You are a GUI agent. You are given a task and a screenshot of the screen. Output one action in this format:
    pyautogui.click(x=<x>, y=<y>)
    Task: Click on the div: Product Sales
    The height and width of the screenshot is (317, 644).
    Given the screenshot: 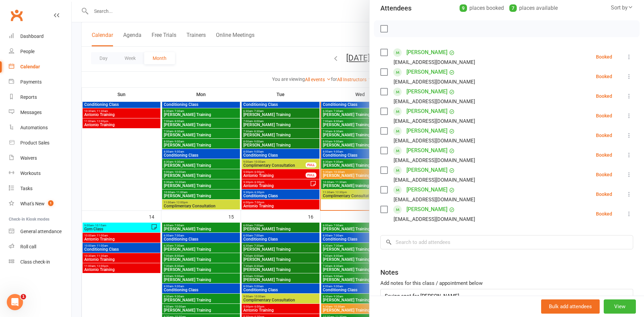 What is the action you would take?
    pyautogui.click(x=35, y=143)
    